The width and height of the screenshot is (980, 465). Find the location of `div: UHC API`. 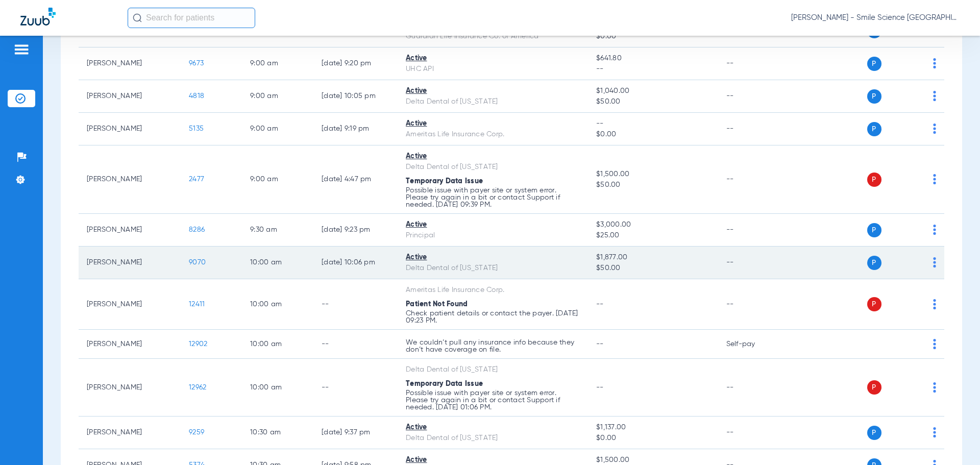

div: UHC API is located at coordinates (493, 69).